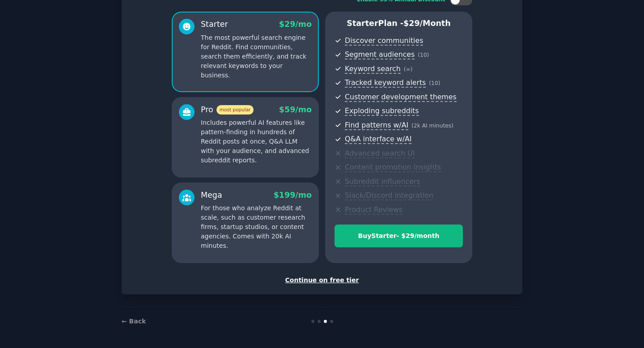  Describe the element at coordinates (256, 227) in the screenshot. I see `p: For those who analyze Reddit at scale, such as customer research firms, startup studios, or conte...` at that location.